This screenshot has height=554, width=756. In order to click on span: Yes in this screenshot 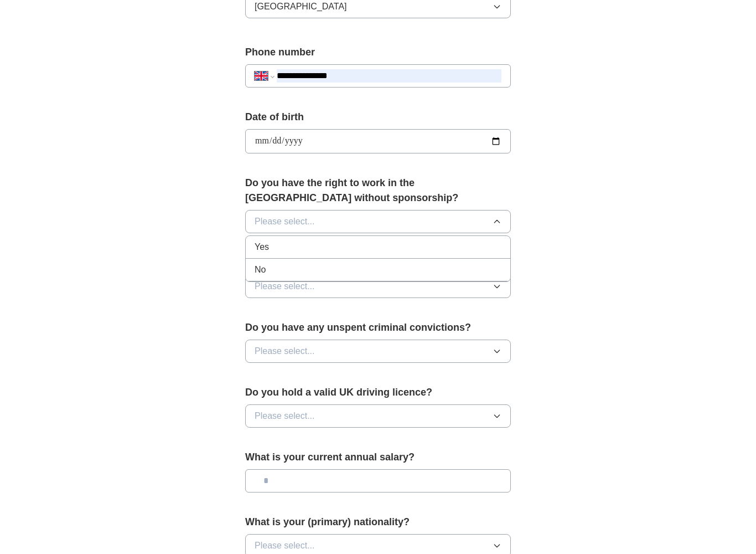, I will do `click(261, 247)`.